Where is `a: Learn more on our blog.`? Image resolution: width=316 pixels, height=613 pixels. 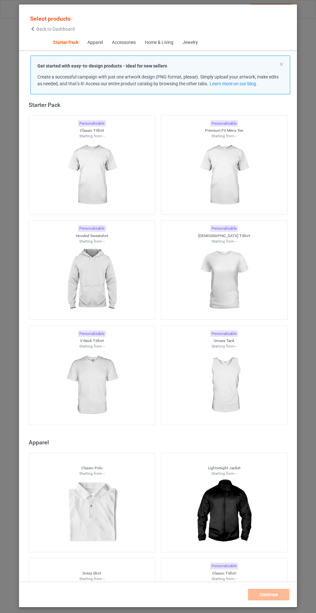 a: Learn more on our blog. is located at coordinates (233, 84).